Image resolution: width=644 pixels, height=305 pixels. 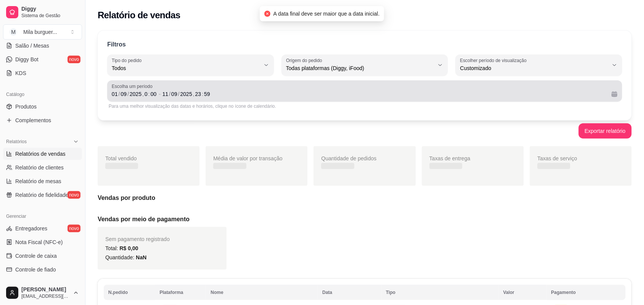 What do you see at coordinates (33, 121) in the screenshot?
I see `span: Complementos` at bounding box center [33, 121].